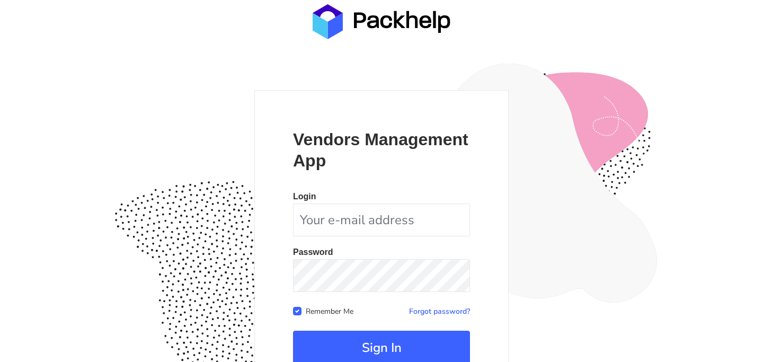 Image resolution: width=763 pixels, height=362 pixels. What do you see at coordinates (381, 197) in the screenshot?
I see `p: Login` at bounding box center [381, 197].